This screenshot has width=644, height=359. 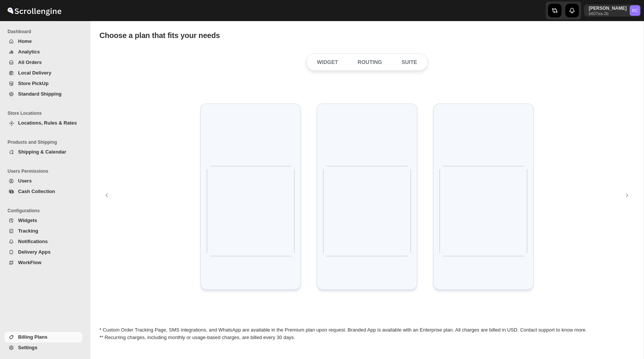 I want to click on button: Delivery Apps, so click(x=43, y=252).